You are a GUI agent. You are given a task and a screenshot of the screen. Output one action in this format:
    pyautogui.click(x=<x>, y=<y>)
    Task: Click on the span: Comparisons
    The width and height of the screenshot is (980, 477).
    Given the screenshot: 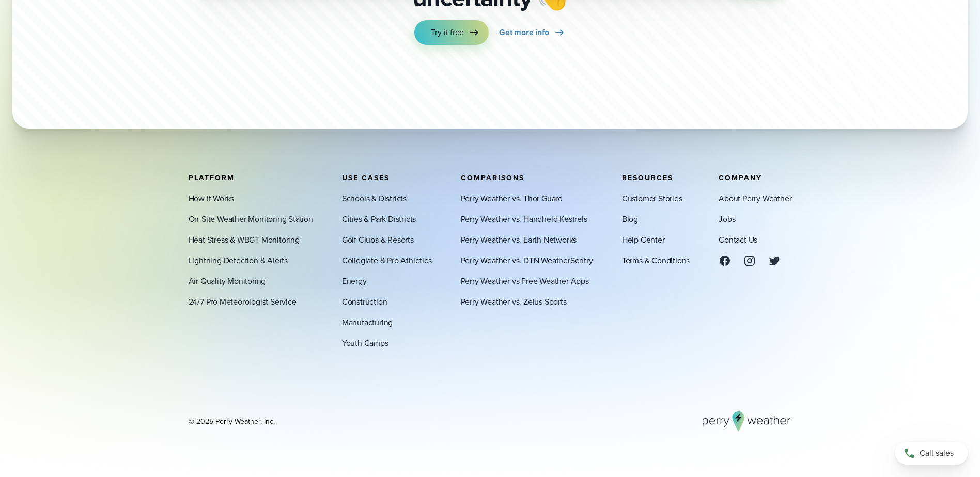 What is the action you would take?
    pyautogui.click(x=492, y=177)
    